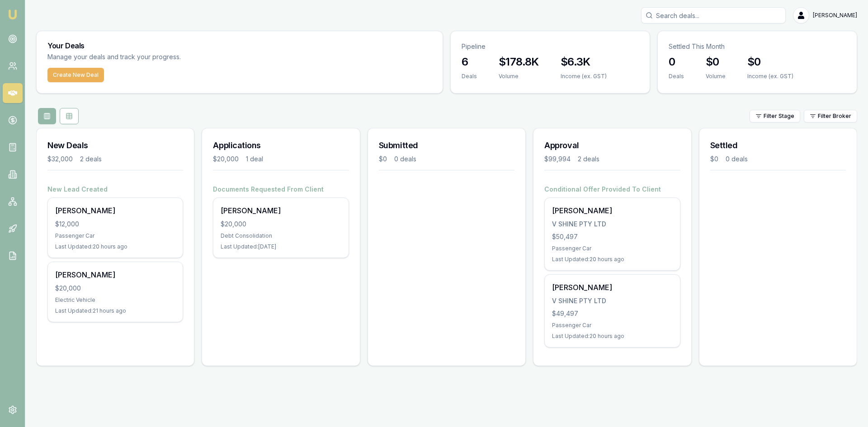 This screenshot has width=868, height=427. I want to click on h3: $178.8K, so click(519, 62).